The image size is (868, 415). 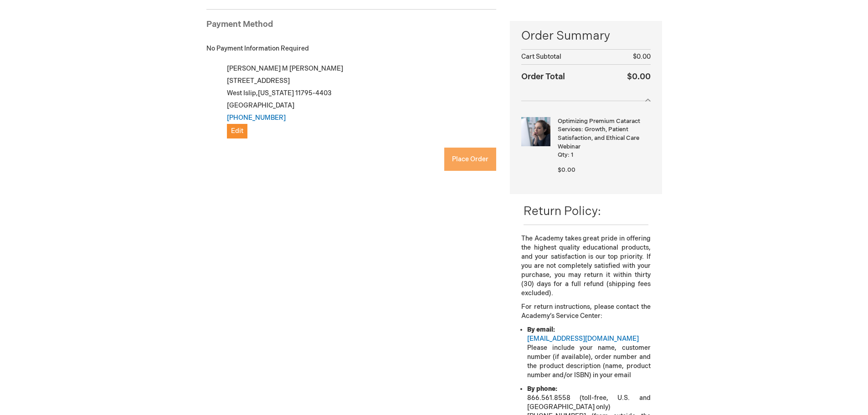 What do you see at coordinates (603, 134) in the screenshot?
I see `strong: Optimizing Premium Cataract Services: Growth, Patient Satisfaction, and Ethical Care Webinar` at bounding box center [603, 134].